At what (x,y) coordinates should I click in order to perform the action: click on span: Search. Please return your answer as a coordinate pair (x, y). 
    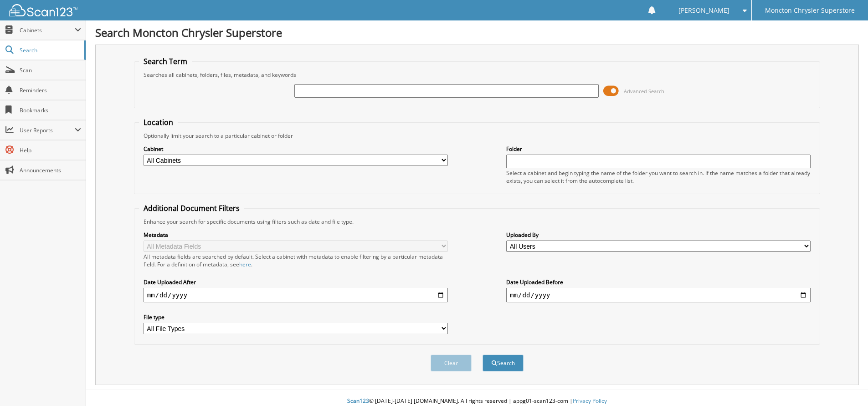
    Looking at the image, I should click on (50, 50).